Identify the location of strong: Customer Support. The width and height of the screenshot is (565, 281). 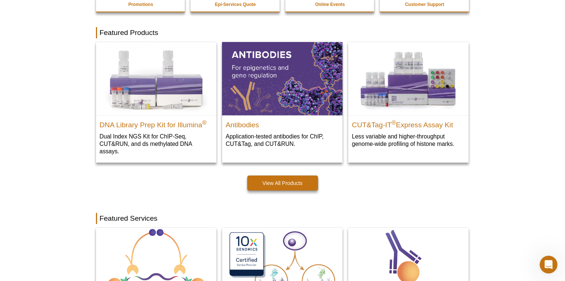
(424, 4).